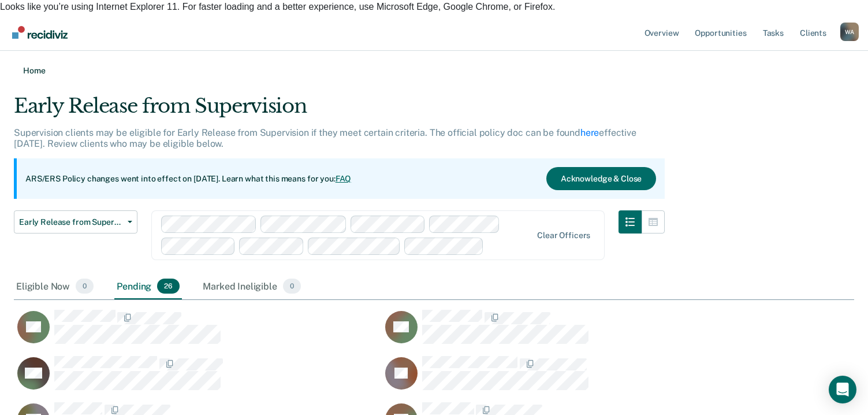 The width and height of the screenshot is (868, 415). What do you see at coordinates (71, 222) in the screenshot?
I see `span: Early Release from Supervision` at bounding box center [71, 222].